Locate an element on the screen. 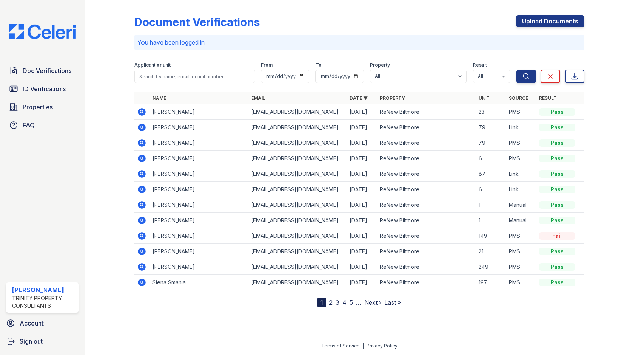  div: Document Verifications is located at coordinates (197, 22).